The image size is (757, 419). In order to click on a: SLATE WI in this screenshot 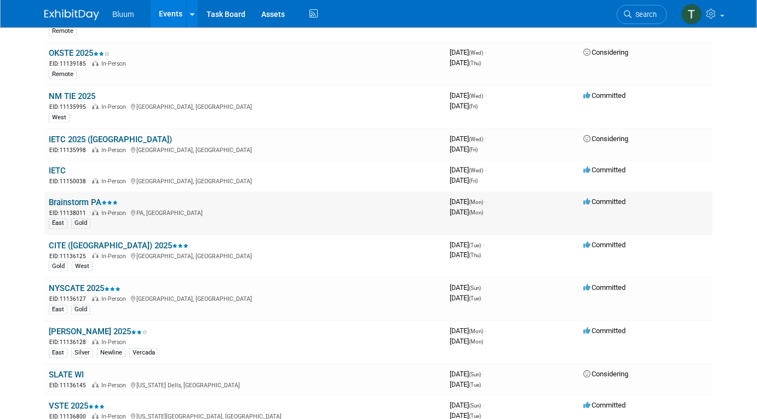, I will do `click(66, 375)`.